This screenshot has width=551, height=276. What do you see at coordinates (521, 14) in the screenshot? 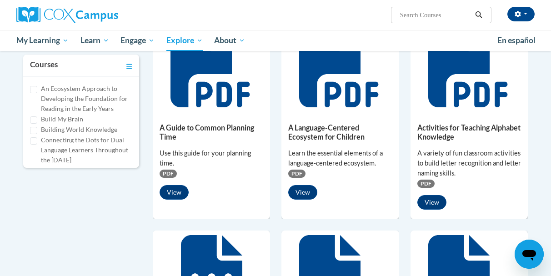
I see `button: Account Settings` at bounding box center [521, 14].